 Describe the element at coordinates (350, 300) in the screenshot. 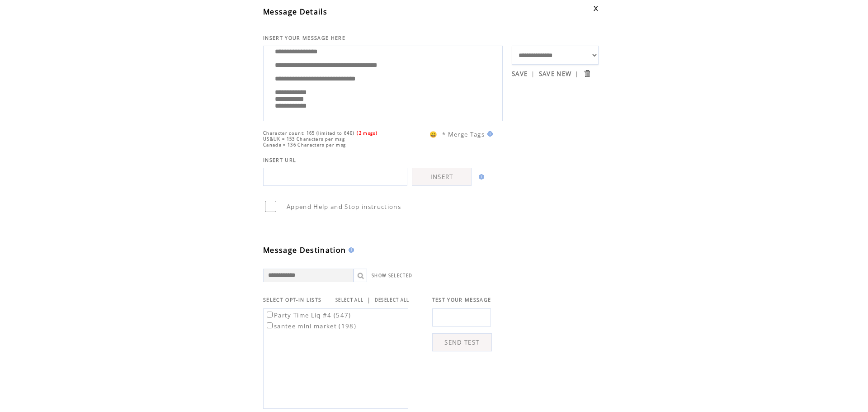

I see `a: SELECT ALL` at that location.